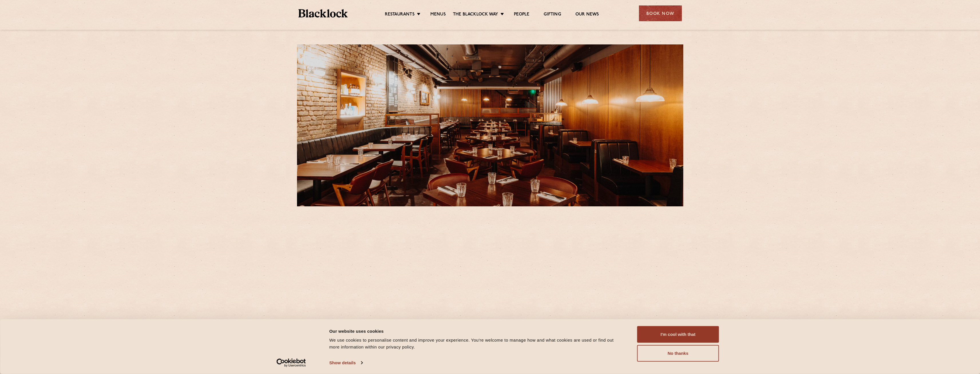 This screenshot has width=980, height=374. I want to click on img: BL_Textured_Logo-footer-cropped.svg, so click(323, 13).